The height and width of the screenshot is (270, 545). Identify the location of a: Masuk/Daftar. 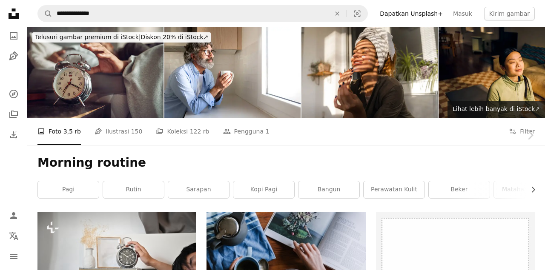
(14, 216).